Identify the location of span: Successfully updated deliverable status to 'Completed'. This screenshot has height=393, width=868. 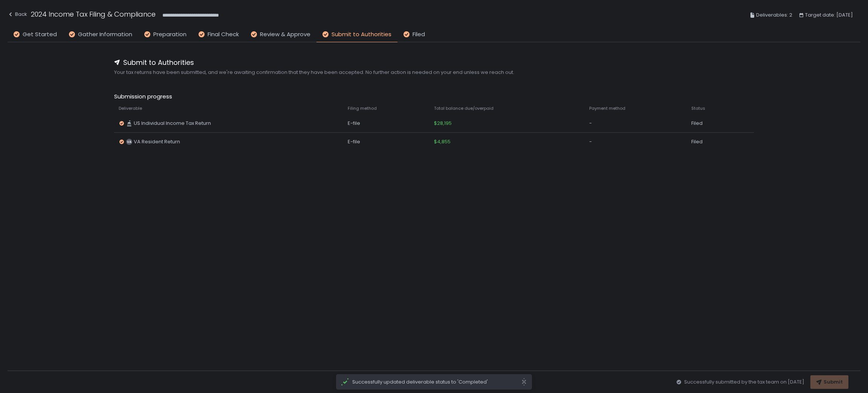
(437, 382).